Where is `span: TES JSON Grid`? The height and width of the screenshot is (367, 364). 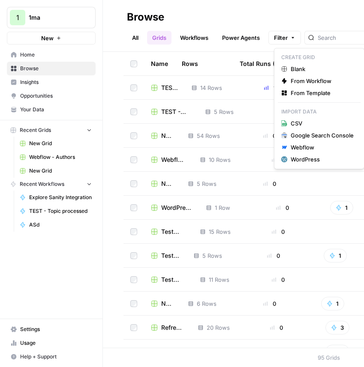 span: TES JSON Grid is located at coordinates (169, 88).